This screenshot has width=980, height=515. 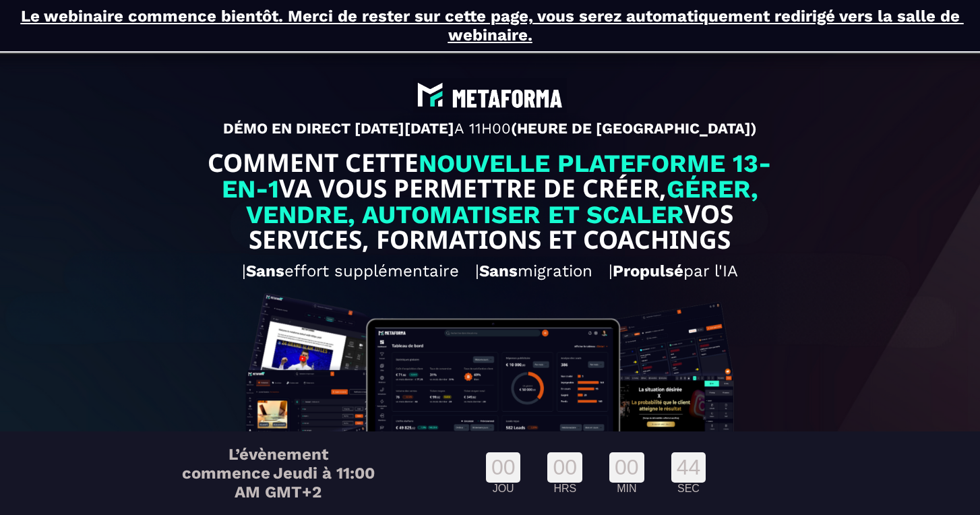 What do you see at coordinates (492, 25) in the screenshot?
I see `u: Le webinaire commence bientôt. Merci de rester sur cette page, vous serez automatiquement redirig...` at bounding box center [492, 25].